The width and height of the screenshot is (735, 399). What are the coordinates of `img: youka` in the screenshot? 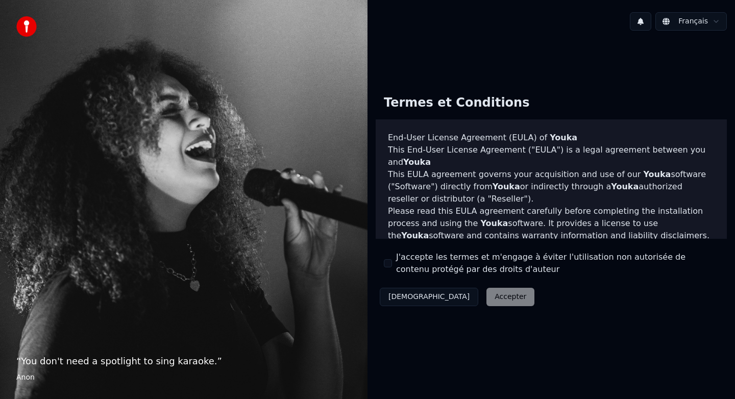 It's located at (27, 27).